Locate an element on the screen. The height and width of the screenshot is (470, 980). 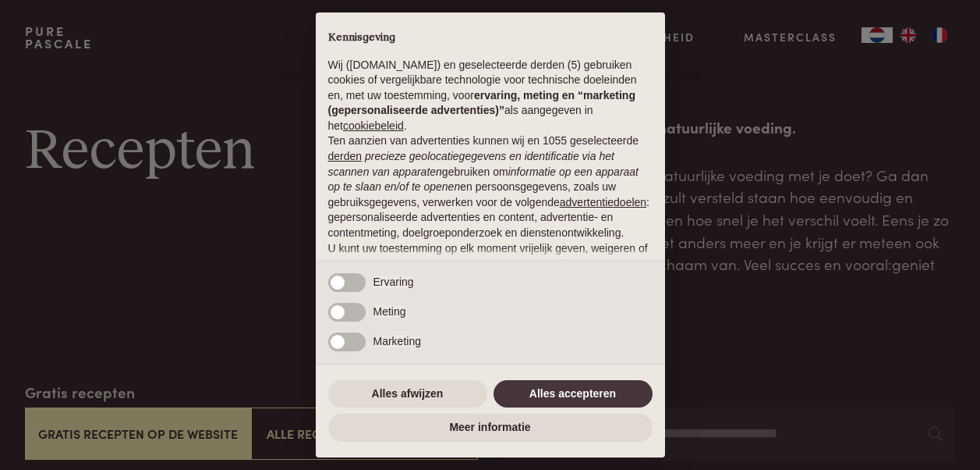
span: Marketing is located at coordinates (397, 341).